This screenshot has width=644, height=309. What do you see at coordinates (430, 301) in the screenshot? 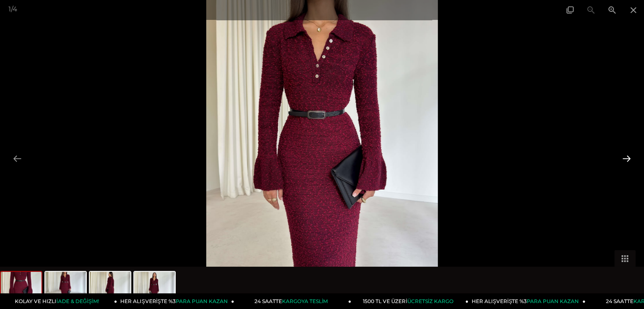
I see `span: ÜCRETSİZ KARGO` at bounding box center [430, 301].